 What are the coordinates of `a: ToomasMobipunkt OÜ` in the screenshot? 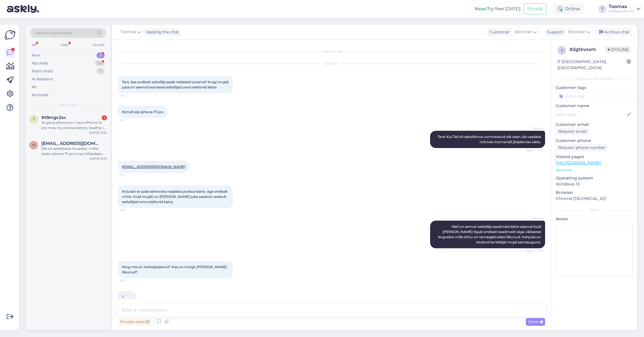 It's located at (625, 9).